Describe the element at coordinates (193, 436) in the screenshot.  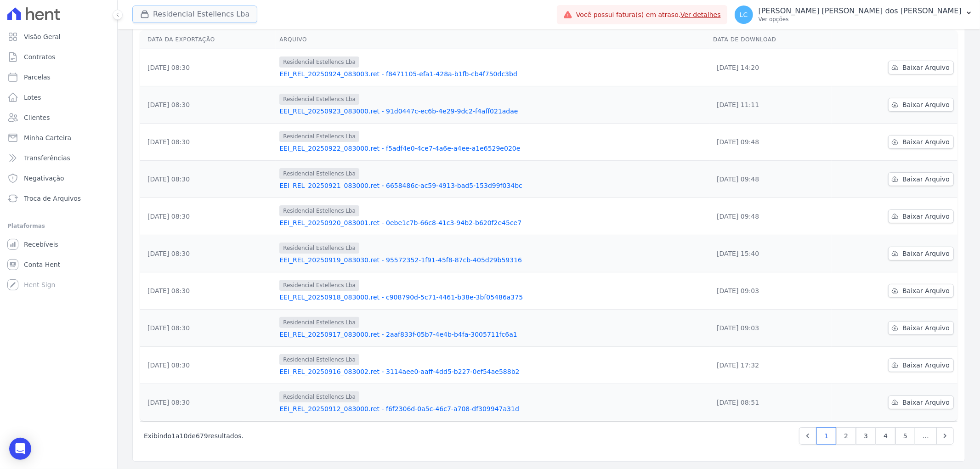
I see `p: Exibindo a de resultados.` at that location.